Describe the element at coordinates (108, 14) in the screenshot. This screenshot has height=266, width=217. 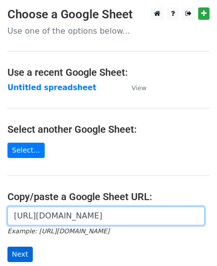
I see `h3: Choose a Google Sheet` at that location.